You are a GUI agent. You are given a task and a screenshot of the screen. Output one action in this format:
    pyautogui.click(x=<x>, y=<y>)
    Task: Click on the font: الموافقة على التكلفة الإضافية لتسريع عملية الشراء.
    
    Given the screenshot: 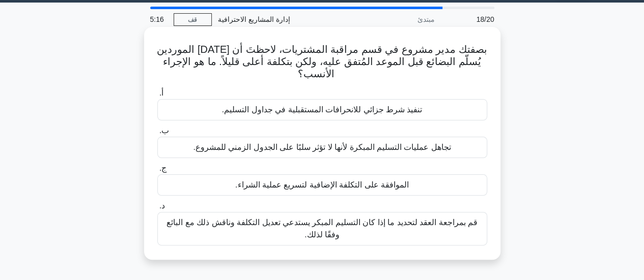 What is the action you would take?
    pyautogui.click(x=322, y=185)
    